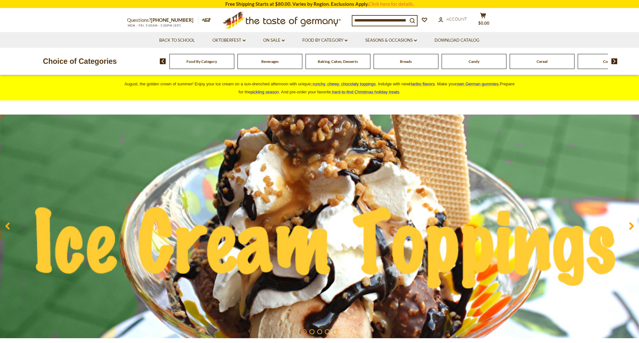 This screenshot has height=343, width=639. I want to click on a: pickling season, so click(264, 92).